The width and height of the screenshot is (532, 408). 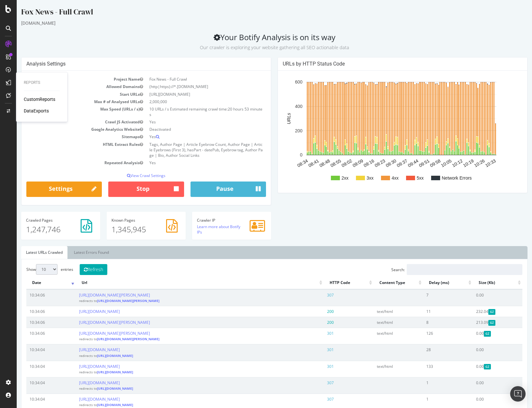 I want to click on td: Project Name, so click(x=69, y=79).